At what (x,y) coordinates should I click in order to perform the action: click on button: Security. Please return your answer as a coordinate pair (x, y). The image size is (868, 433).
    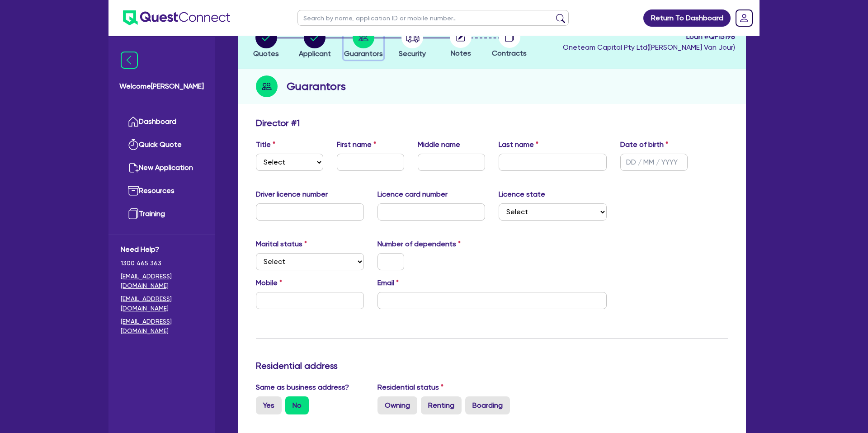
    Looking at the image, I should click on (412, 43).